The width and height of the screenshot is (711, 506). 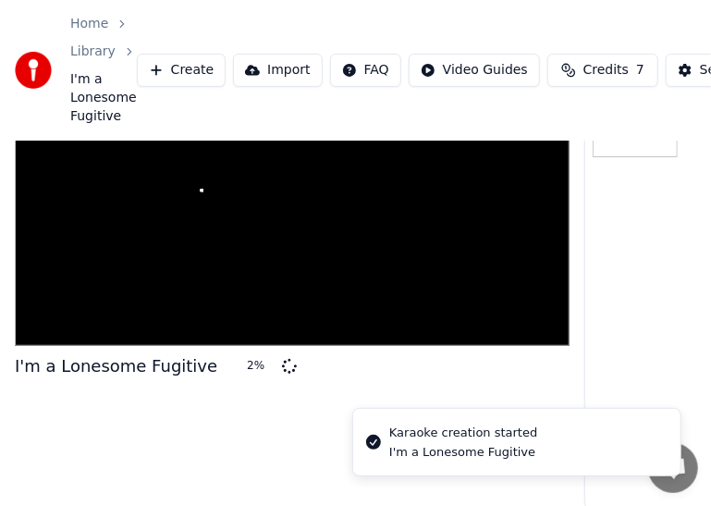 I want to click on span: 7, so click(x=640, y=70).